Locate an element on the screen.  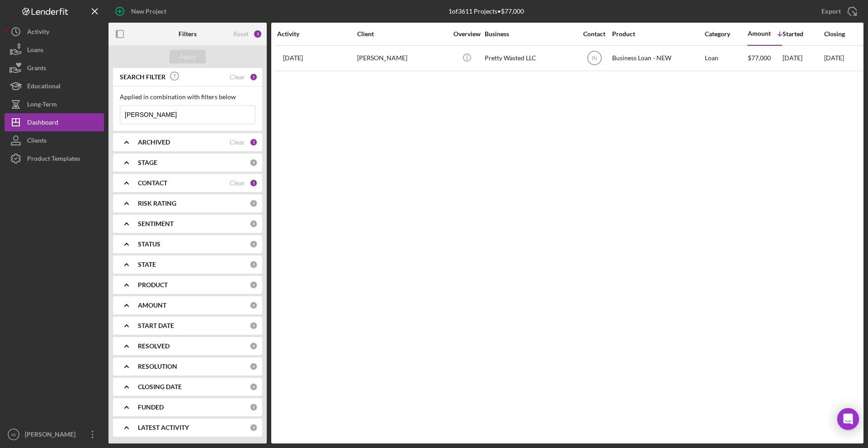
b: START DATE is located at coordinates (156, 325).